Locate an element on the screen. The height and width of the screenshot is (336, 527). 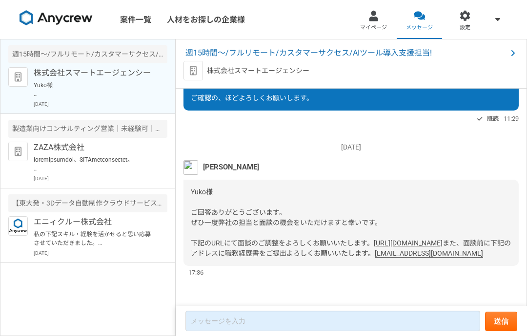
span: 設定 is located at coordinates (465, 28).